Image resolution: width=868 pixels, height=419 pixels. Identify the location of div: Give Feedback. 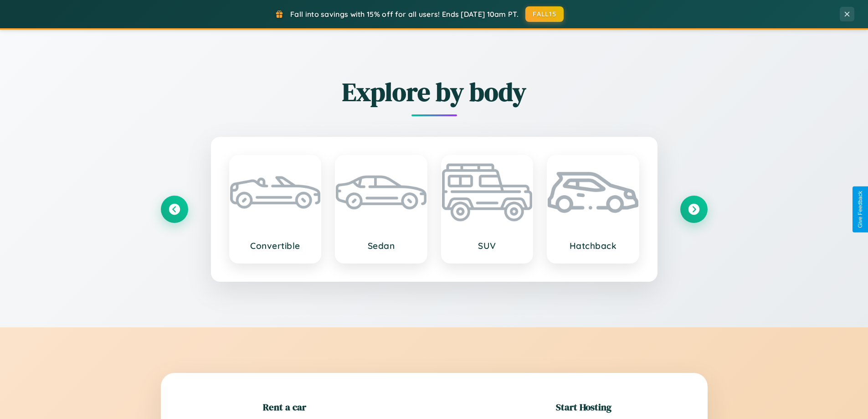
(860, 210).